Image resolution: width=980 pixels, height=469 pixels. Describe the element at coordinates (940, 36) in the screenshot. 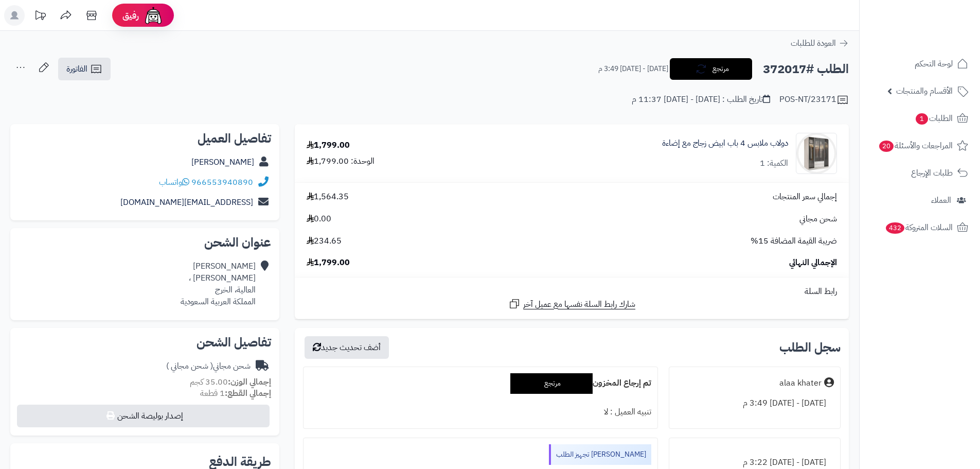

I see `img: logo-2.png` at that location.